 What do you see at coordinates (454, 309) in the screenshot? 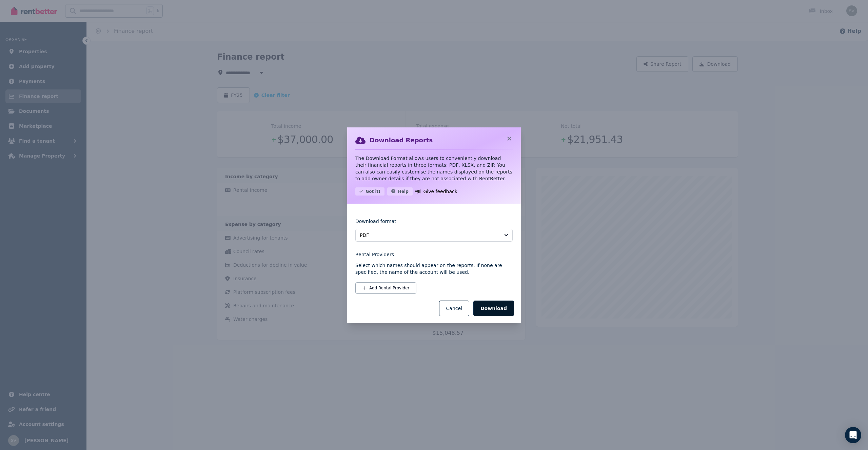
I see `button: Cancel` at bounding box center [454, 309].